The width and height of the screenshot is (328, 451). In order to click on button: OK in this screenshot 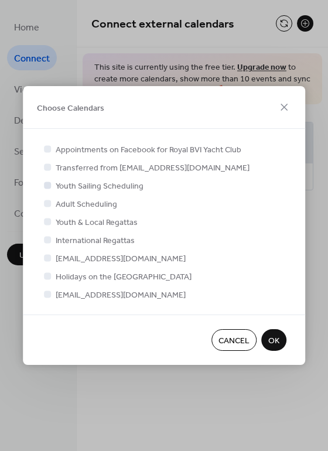, I will do `click(274, 340)`.